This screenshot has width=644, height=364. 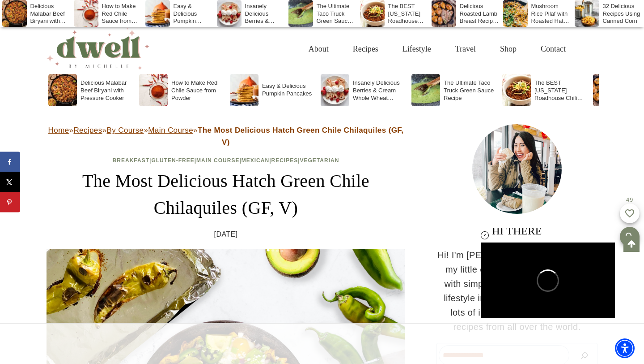 What do you see at coordinates (518, 231) in the screenshot?
I see `h3: HI THERE` at bounding box center [518, 231].